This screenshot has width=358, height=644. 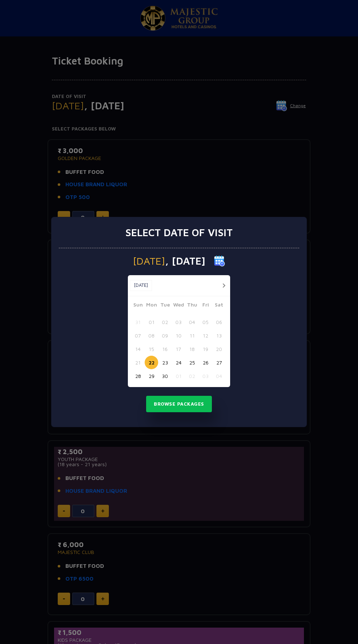 I want to click on button: 10, so click(x=178, y=335).